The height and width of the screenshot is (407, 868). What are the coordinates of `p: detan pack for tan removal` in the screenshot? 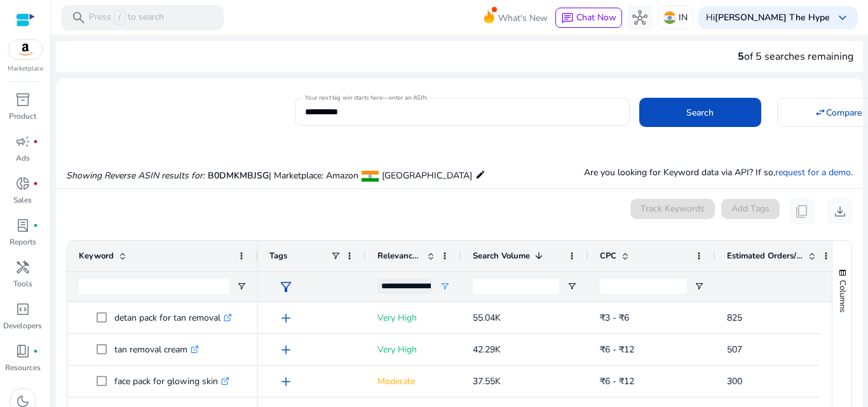 It's located at (173, 318).